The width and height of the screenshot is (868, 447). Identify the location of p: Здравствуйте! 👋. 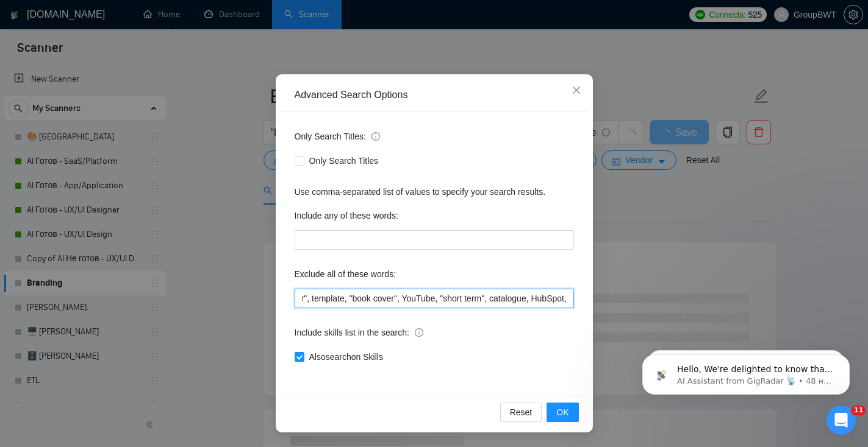
(122, 97).